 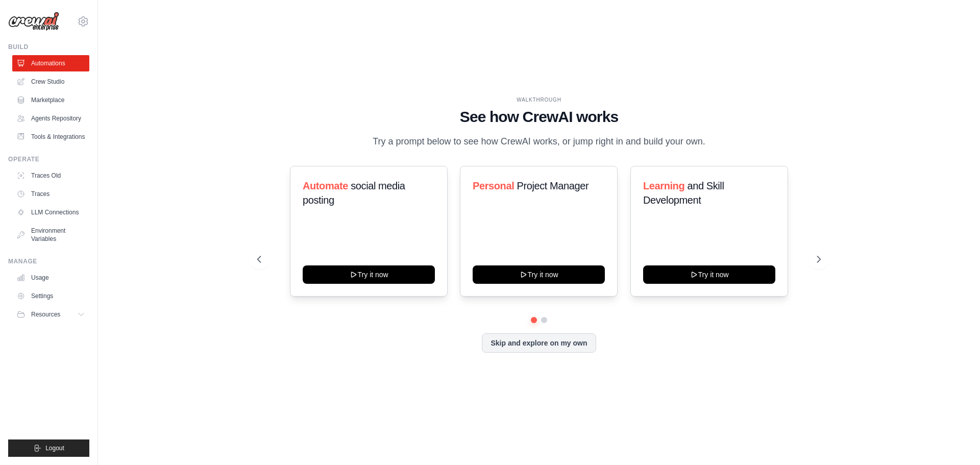 I want to click on button: Logout, so click(x=48, y=448).